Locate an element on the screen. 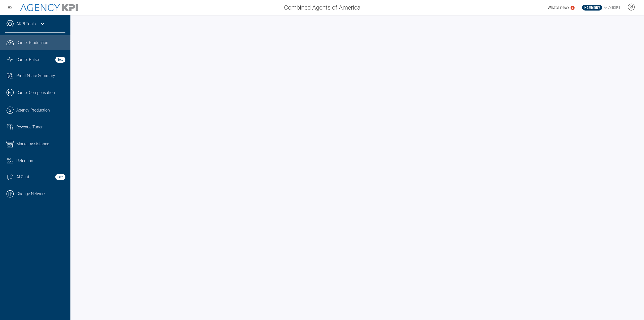 Image resolution: width=644 pixels, height=320 pixels. span: AI Chat is located at coordinates (22, 177).